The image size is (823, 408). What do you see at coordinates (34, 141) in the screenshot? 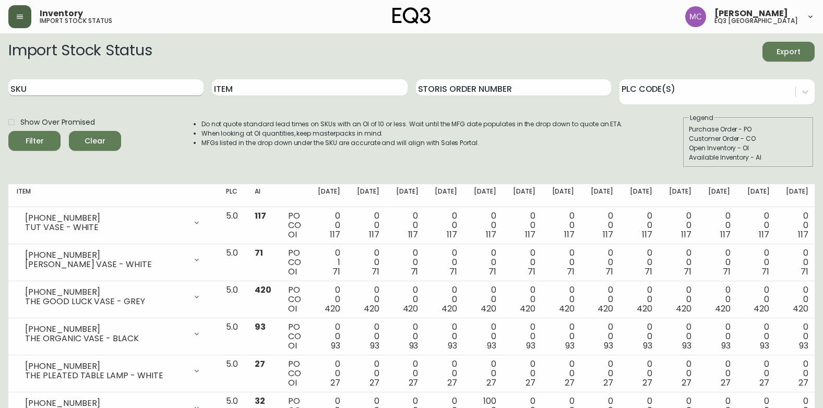
I see `div: Filter` at bounding box center [34, 141].